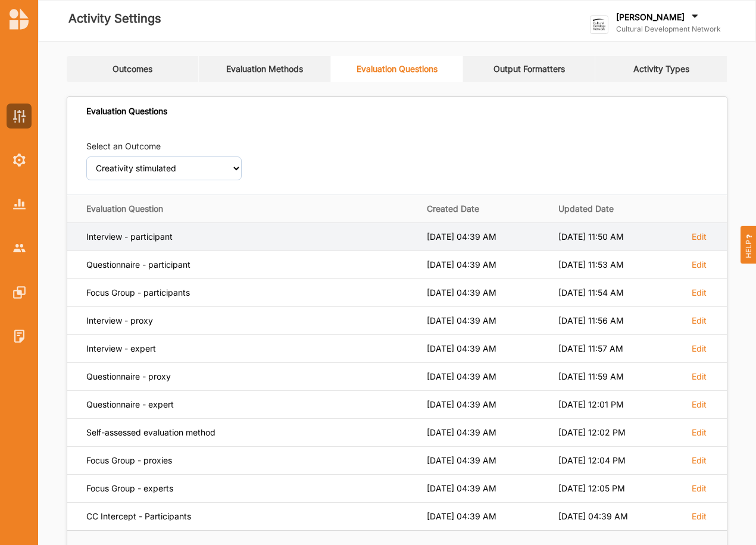 The height and width of the screenshot is (545, 756). I want to click on a: Activity Types, so click(661, 69).